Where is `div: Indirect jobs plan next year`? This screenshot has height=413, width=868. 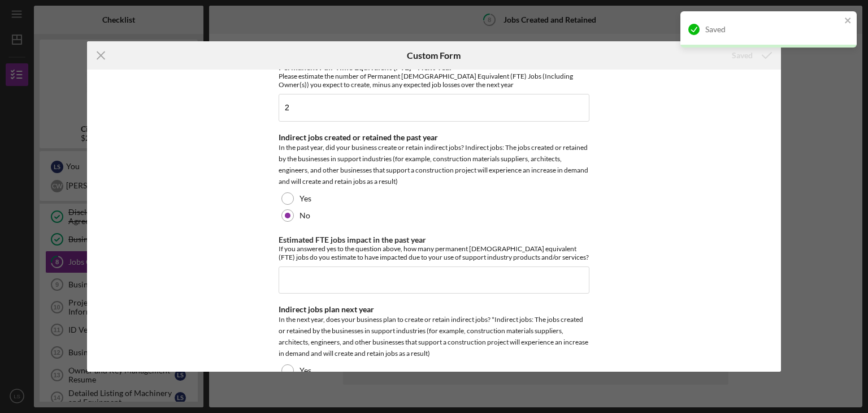
div: Indirect jobs plan next year is located at coordinates (434, 309).